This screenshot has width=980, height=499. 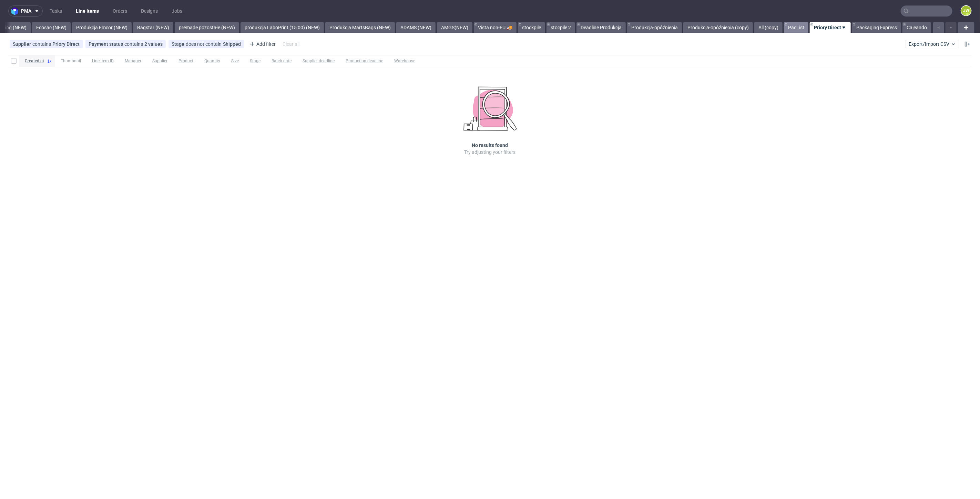 I want to click on span: Line item ID, so click(x=103, y=60).